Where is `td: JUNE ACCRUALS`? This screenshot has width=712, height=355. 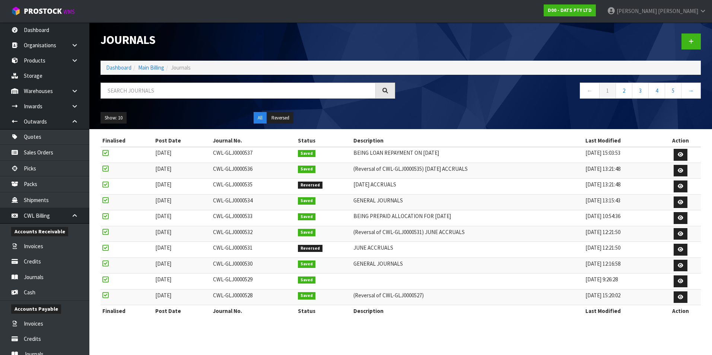 td: JUNE ACCRUALS is located at coordinates (468, 250).